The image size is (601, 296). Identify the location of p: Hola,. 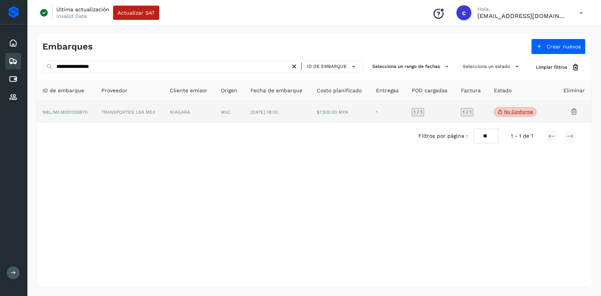
(522, 9).